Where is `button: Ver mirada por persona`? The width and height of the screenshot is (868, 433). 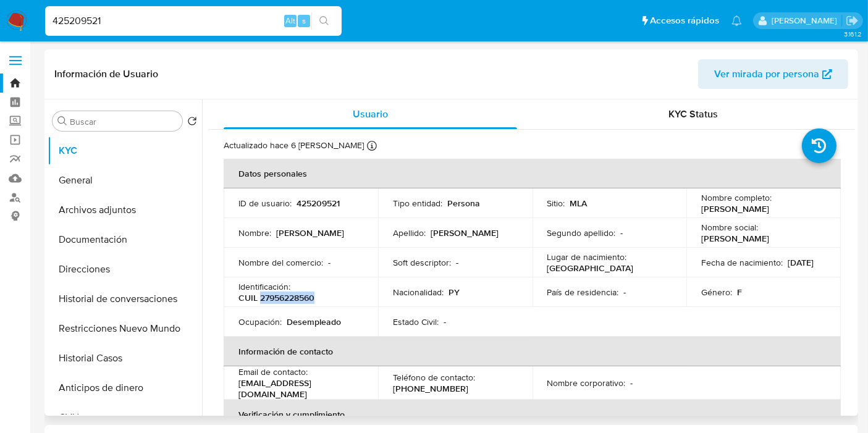 button: Ver mirada por persona is located at coordinates (773, 74).